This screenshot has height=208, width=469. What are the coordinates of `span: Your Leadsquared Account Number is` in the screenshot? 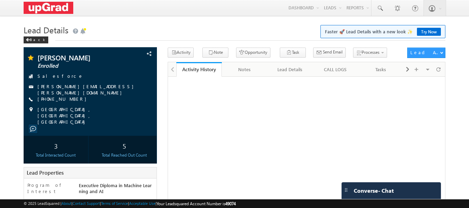 It's located at (196, 204).